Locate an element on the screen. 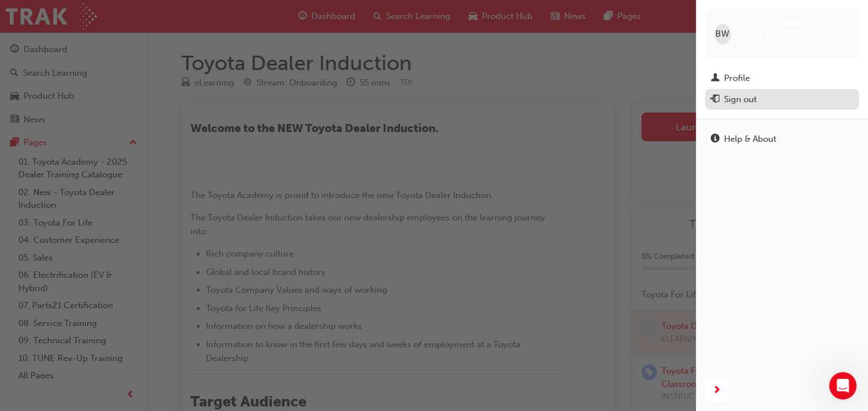 The image size is (868, 411). div: Help & About is located at coordinates (750, 139).